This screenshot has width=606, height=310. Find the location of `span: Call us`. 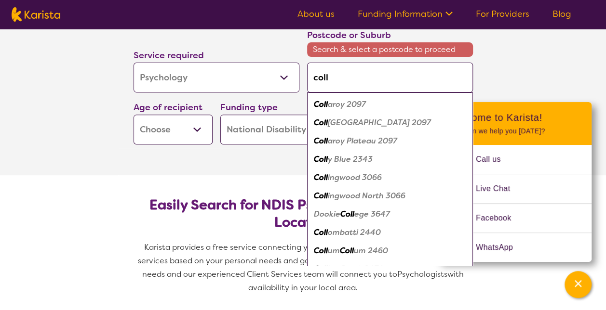

span: Call us is located at coordinates (494, 160).